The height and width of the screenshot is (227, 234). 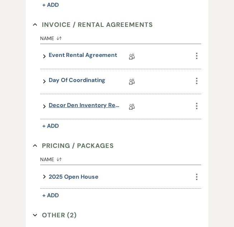 What do you see at coordinates (83, 56) in the screenshot?
I see `a: Event Rental Agreement` at bounding box center [83, 56].